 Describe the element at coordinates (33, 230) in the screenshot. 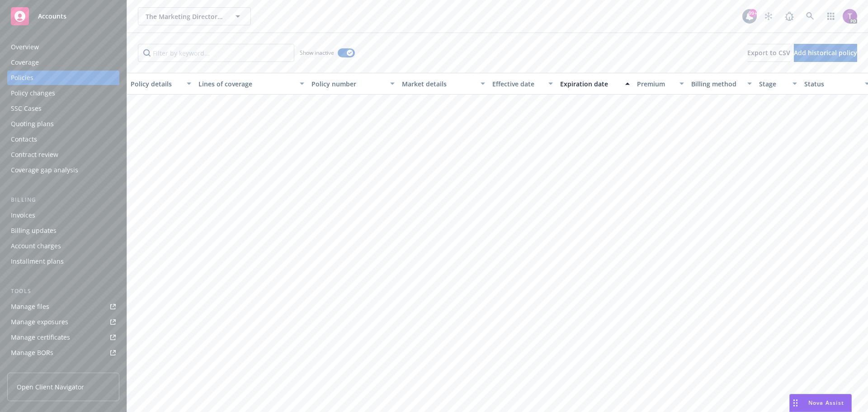

I see `div: Billing updates` at that location.